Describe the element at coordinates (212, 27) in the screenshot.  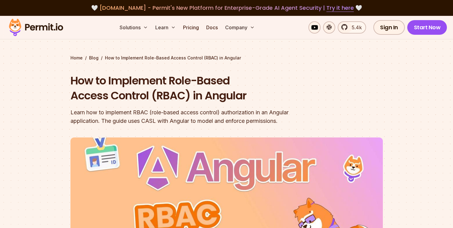
I see `a: Docs` at that location.